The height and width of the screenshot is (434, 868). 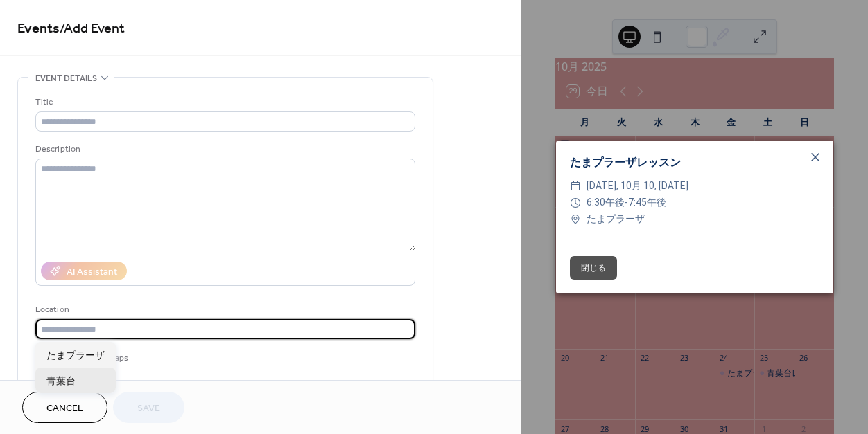 What do you see at coordinates (605, 202) in the screenshot?
I see `span: 6:30午後` at bounding box center [605, 202].